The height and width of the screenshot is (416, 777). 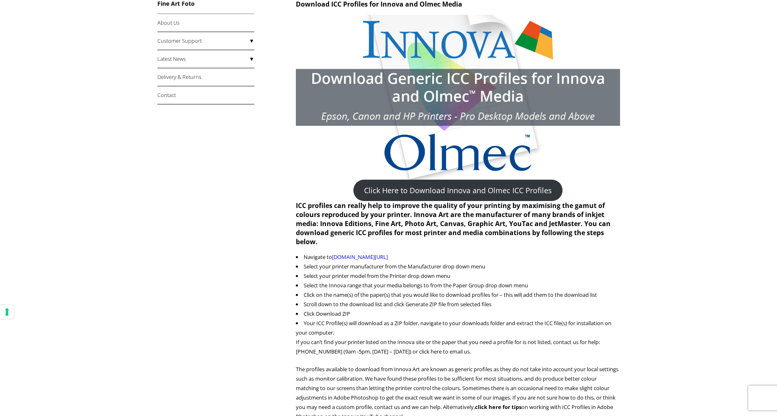 What do you see at coordinates (498, 407) in the screenshot?
I see `a: click here for tips` at bounding box center [498, 407].